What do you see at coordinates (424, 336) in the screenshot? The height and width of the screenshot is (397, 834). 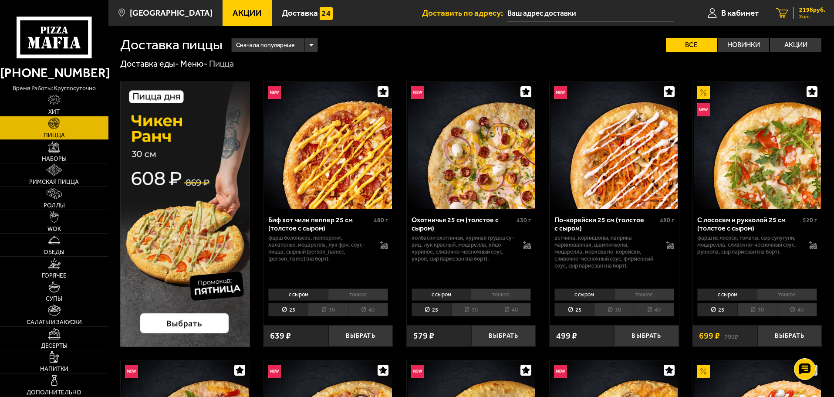 I see `span: 579 ₽` at bounding box center [424, 336].